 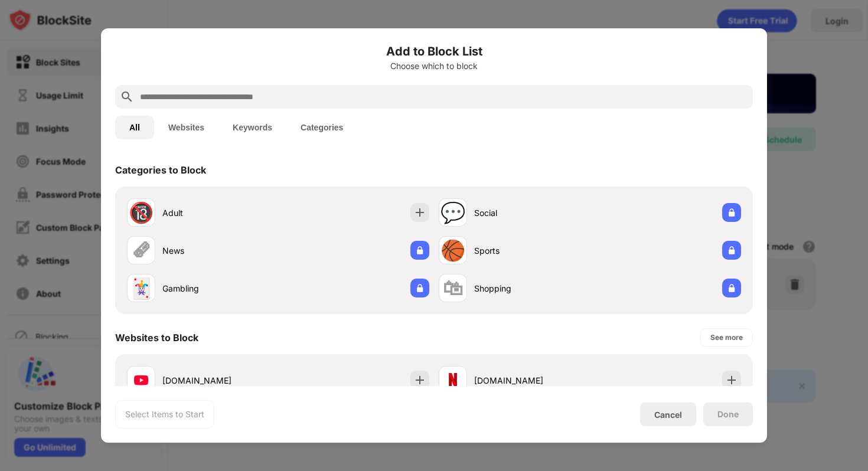 What do you see at coordinates (532, 212) in the screenshot?
I see `div: Social` at bounding box center [532, 212].